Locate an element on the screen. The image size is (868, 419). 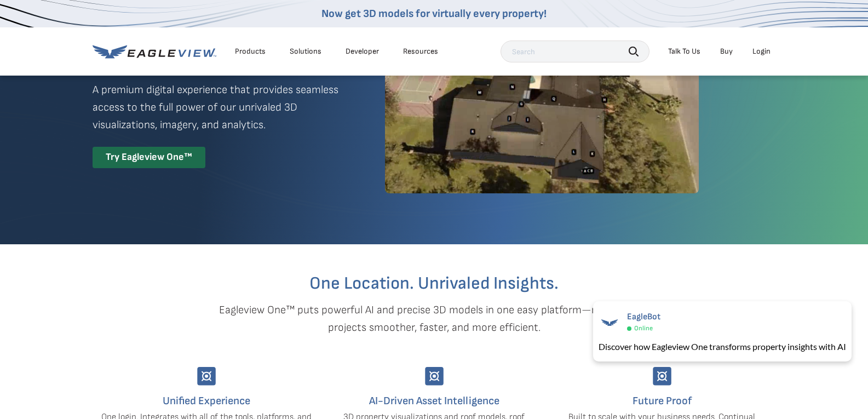
div: Try Eagleview One™ is located at coordinates (149, 157).